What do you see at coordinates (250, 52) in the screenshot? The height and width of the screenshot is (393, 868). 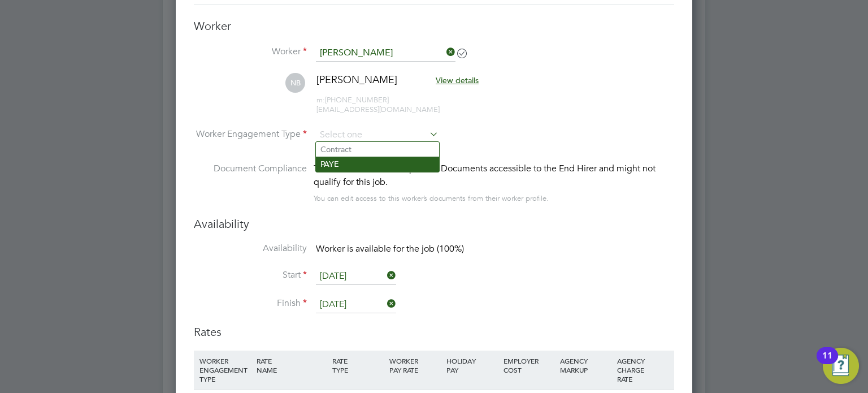 I see `label: Worker` at bounding box center [250, 52].